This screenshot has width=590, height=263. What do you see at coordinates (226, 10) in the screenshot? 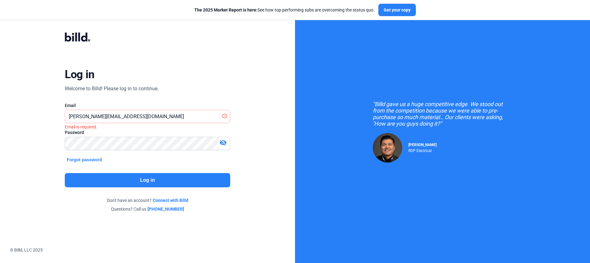
I see `span: The 2025 Market Report is here:` at bounding box center [226, 10].